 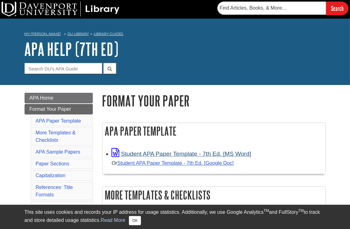 What do you see at coordinates (175, 217) in the screenshot?
I see `div: This site uses cookies and records your IP address for usage statistics. Additionally, we use Goo...` at bounding box center [175, 217].